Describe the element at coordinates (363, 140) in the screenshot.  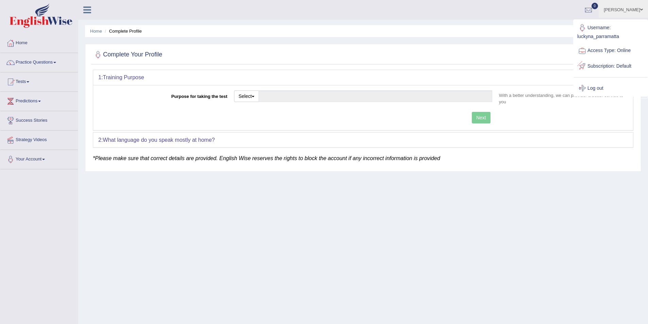
I see `div: 2:` at that location.